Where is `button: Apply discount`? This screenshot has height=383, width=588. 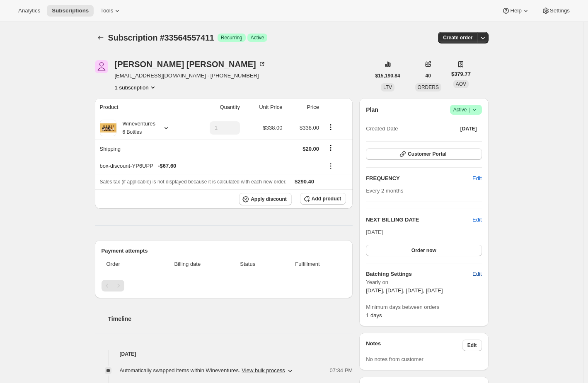
button: Apply discount is located at coordinates (265, 199).